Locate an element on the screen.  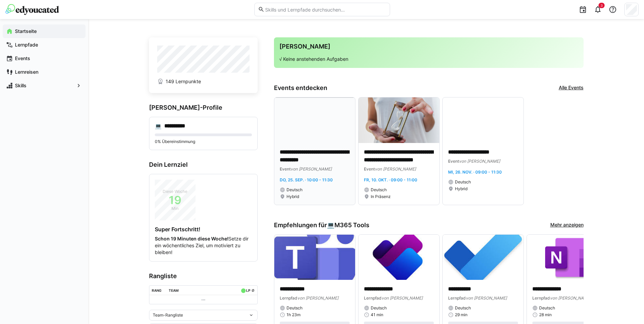
h3: Dein Lernziel is located at coordinates (203, 165).